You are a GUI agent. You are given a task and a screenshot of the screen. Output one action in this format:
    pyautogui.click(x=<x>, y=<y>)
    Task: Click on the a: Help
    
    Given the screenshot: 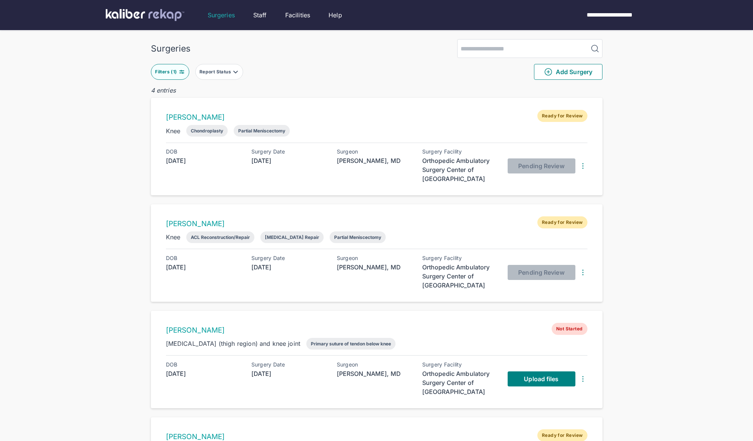 What is the action you would take?
    pyautogui.click(x=335, y=15)
    